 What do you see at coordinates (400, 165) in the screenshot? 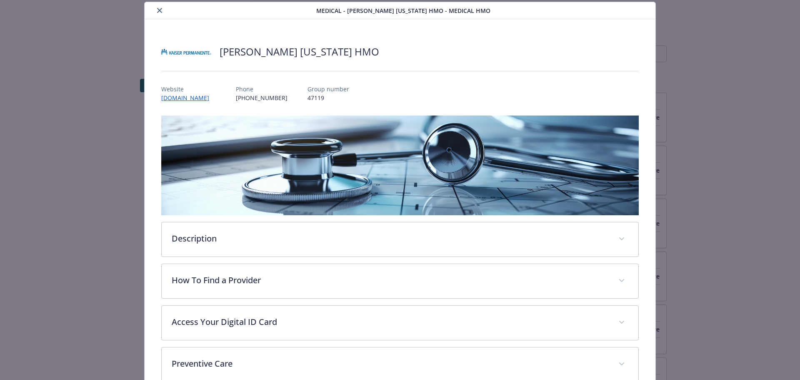
I see `img: banner` at bounding box center [400, 165].